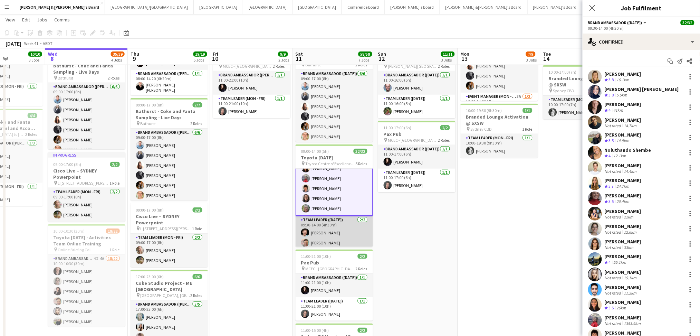 The image size is (700, 336). Describe the element at coordinates (629, 247) in the screenshot. I see `div: 33km` at that location.